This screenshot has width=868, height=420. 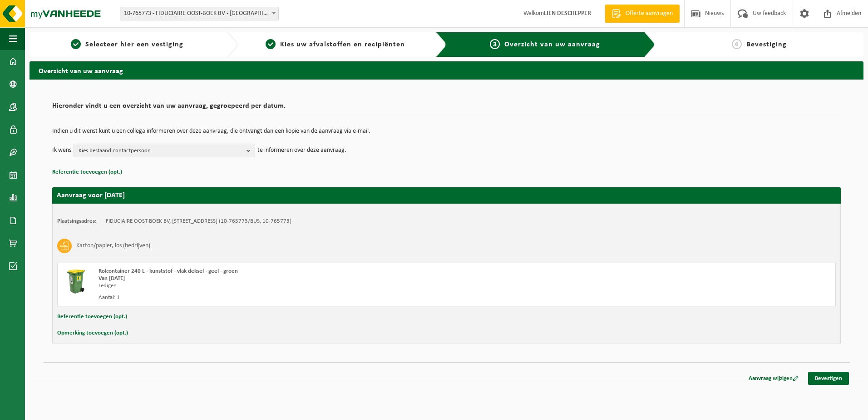 I want to click on span: Rolcontainer 240 L - kunststof - vlak deksel - geel - groen, so click(x=168, y=271).